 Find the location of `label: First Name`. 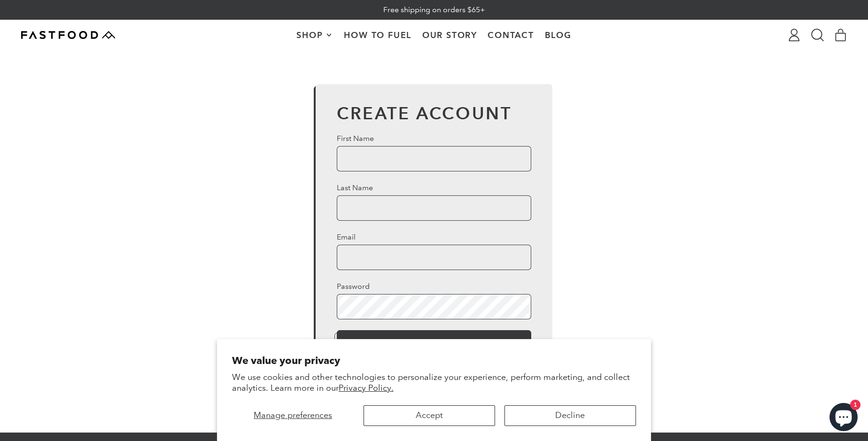

label: First Name is located at coordinates (434, 139).